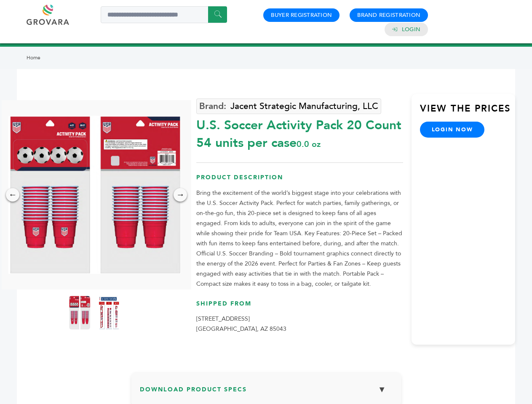 Image resolution: width=532 pixels, height=404 pixels. Describe the element at coordinates (299, 307) in the screenshot. I see `h3: Shipped From` at that location.